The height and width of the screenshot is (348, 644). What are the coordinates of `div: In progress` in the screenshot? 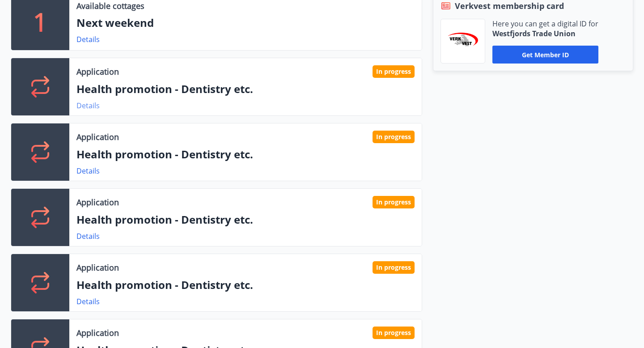 It's located at (393, 72).